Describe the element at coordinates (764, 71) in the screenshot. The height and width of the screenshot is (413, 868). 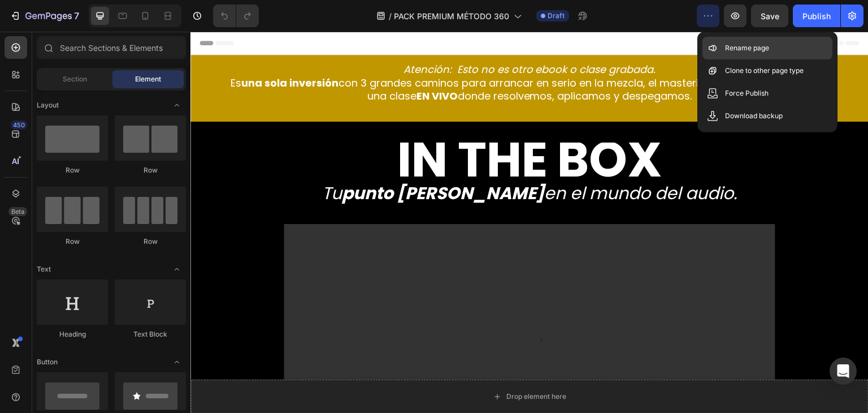
I see `p: Clone to other page type` at that location.